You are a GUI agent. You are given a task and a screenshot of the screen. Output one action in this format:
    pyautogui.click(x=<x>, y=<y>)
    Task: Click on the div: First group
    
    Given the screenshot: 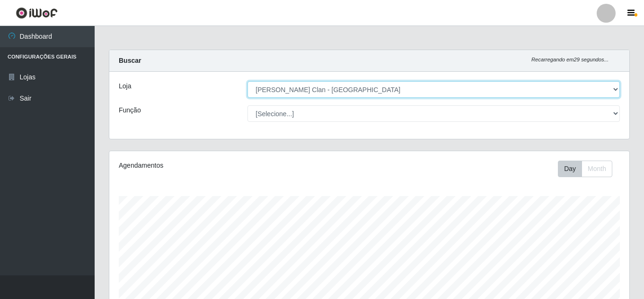 What is the action you would take?
    pyautogui.click(x=585, y=169)
    